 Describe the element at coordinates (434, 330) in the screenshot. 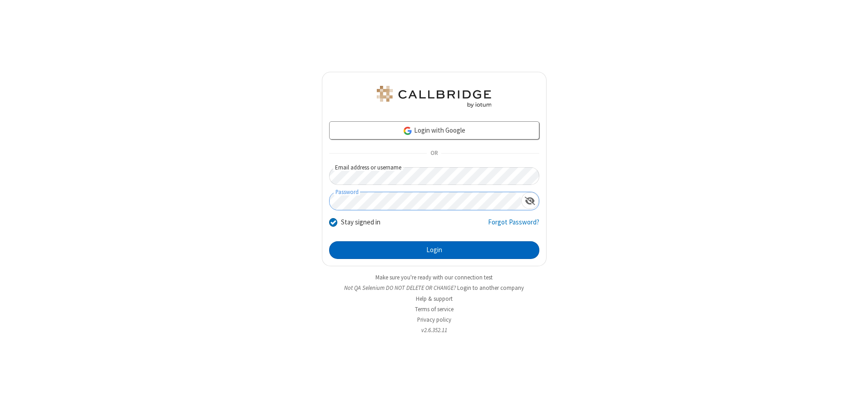

I see `li: v2.6.352.11` at that location.